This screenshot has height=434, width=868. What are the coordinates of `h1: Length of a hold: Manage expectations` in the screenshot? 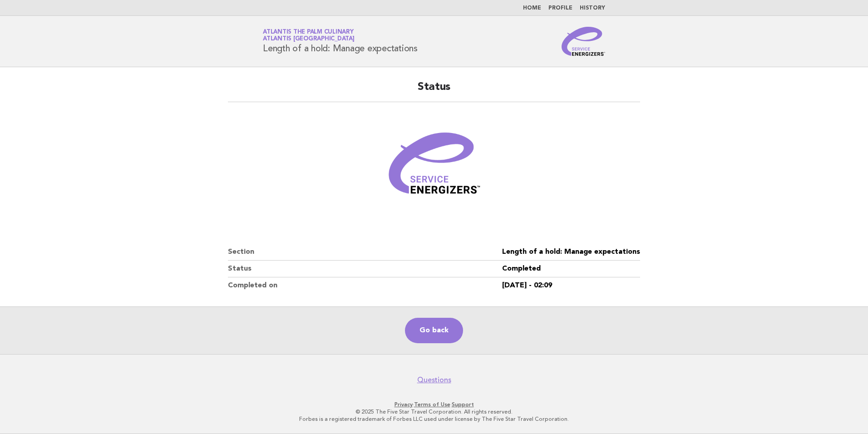 It's located at (340, 41).